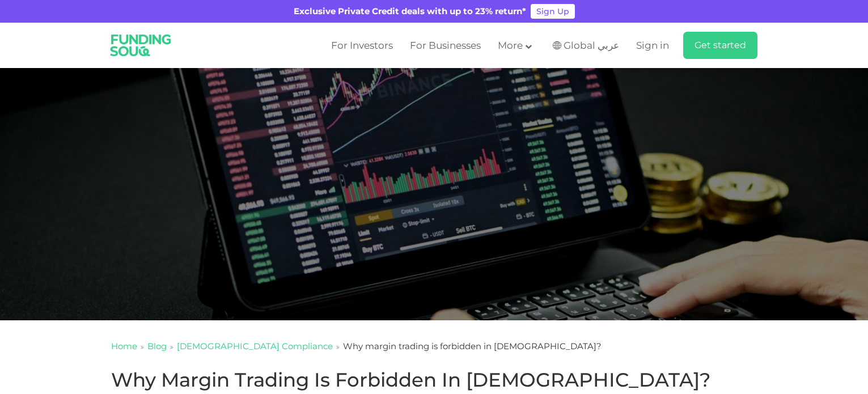 The image size is (868, 394). What do you see at coordinates (556, 46) in the screenshot?
I see `img: SA Flag` at bounding box center [556, 46].